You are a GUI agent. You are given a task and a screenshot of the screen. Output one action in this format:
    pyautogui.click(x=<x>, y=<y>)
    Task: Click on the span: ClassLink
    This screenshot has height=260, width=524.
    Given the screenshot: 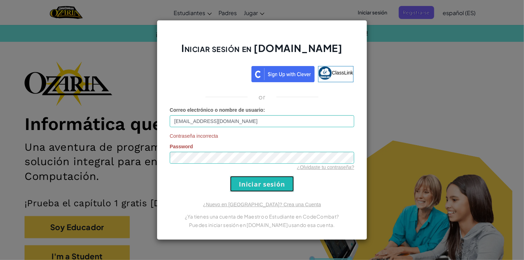 What is the action you would take?
    pyautogui.click(x=342, y=73)
    